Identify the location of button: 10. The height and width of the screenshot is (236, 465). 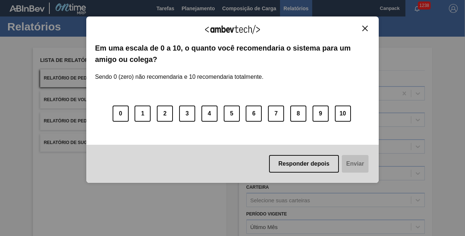
(343, 113).